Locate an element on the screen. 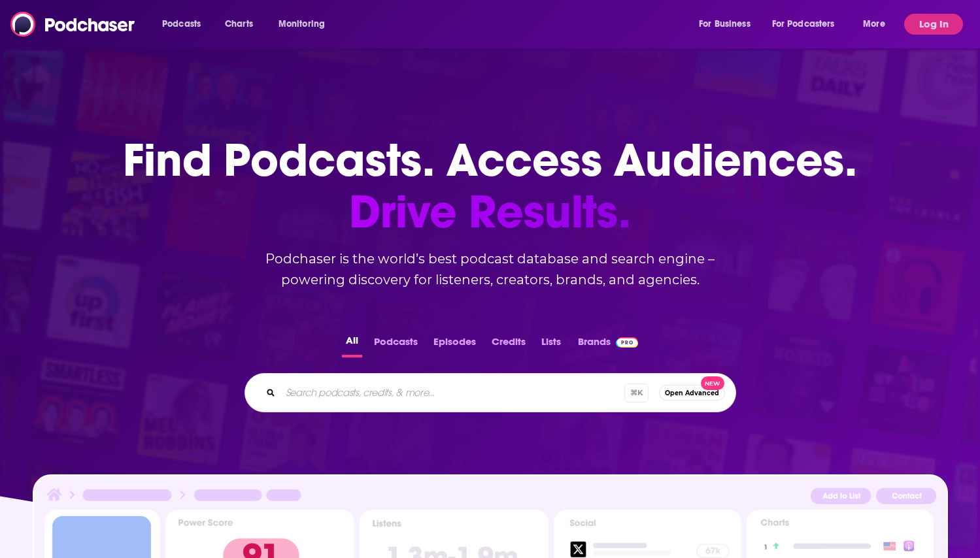 The height and width of the screenshot is (558, 980). button: Credits is located at coordinates (509, 344).